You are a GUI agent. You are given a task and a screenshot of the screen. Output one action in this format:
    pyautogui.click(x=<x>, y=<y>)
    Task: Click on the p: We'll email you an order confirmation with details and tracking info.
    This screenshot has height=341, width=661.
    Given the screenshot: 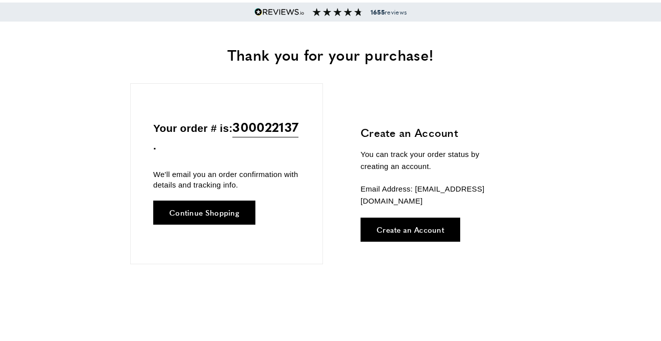 What is the action you would take?
    pyautogui.click(x=226, y=179)
    